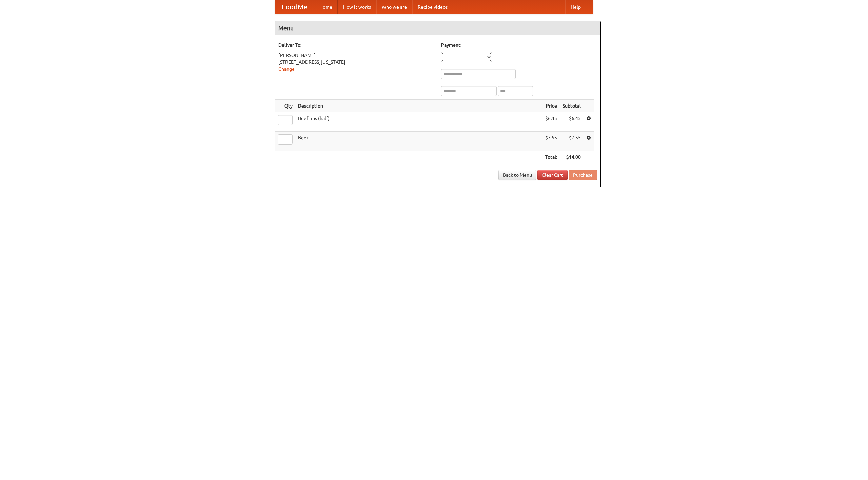  I want to click on a: Back to Menu, so click(517, 175).